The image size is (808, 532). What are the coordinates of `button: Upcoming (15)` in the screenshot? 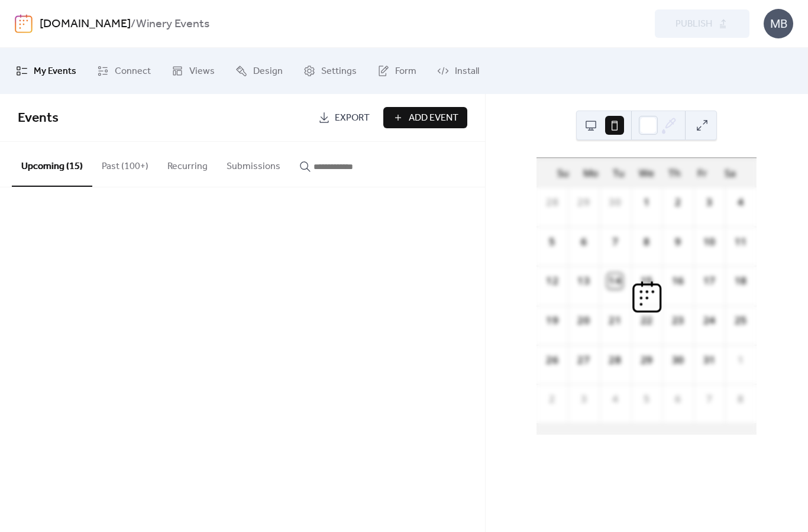 It's located at (52, 164).